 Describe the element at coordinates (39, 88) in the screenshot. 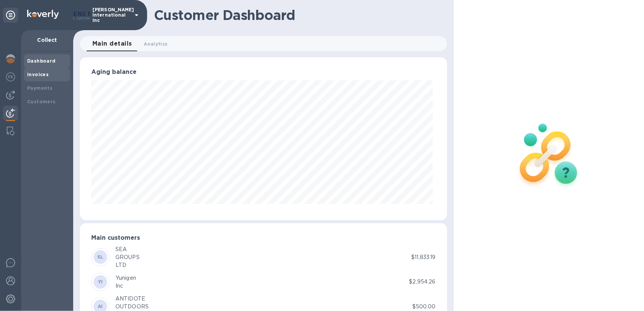

I see `b: Payments` at that location.